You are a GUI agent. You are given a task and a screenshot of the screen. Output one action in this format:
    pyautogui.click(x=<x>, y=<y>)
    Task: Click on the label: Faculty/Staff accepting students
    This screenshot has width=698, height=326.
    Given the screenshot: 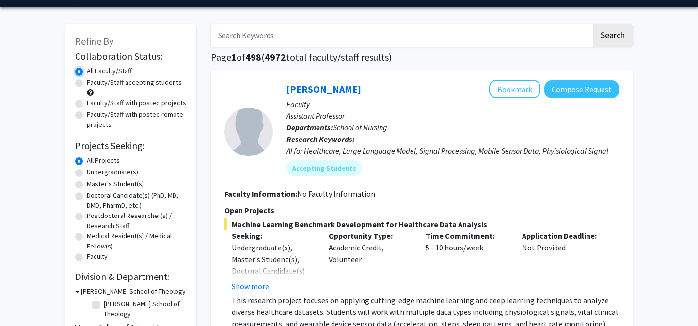 What is the action you would take?
    pyautogui.click(x=134, y=82)
    